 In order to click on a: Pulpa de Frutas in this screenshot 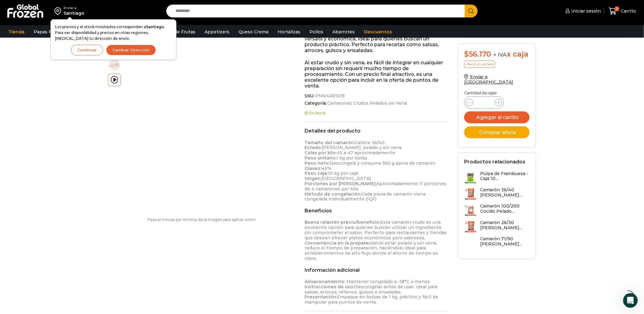, I will do `click(178, 32)`.